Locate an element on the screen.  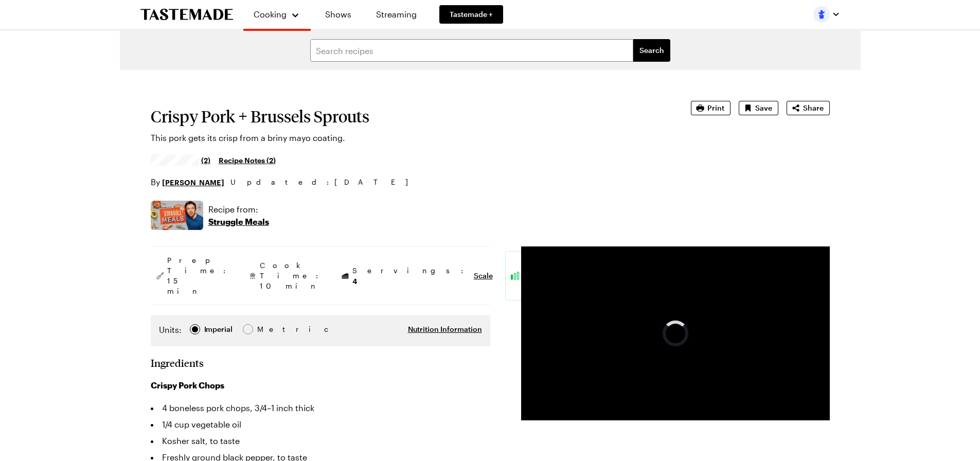
button: Save recipe is located at coordinates (758, 108).